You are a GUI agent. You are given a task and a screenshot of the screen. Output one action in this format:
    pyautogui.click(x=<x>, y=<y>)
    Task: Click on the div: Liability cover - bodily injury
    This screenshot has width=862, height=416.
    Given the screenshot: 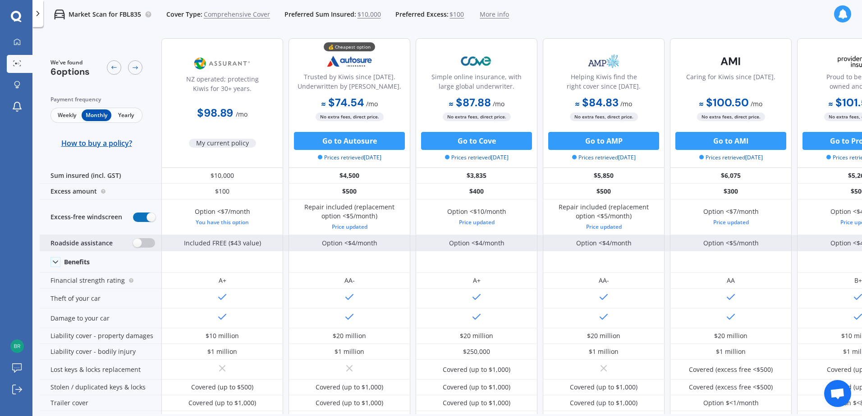 What is the action you would take?
    pyautogui.click(x=101, y=352)
    